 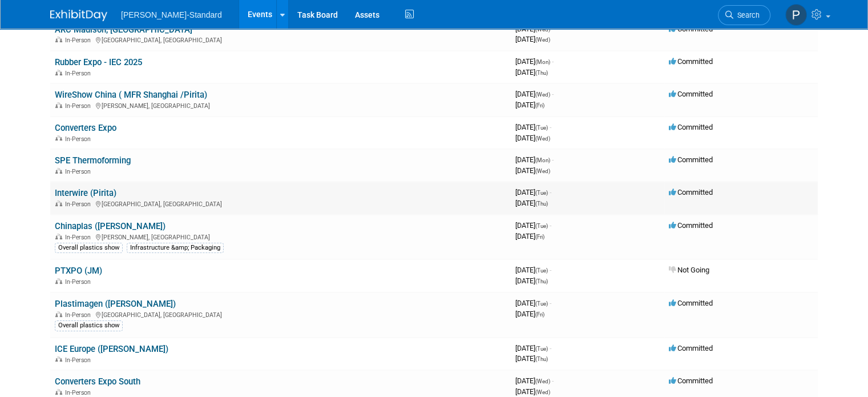 I want to click on a: Converters Expo, so click(x=86, y=128).